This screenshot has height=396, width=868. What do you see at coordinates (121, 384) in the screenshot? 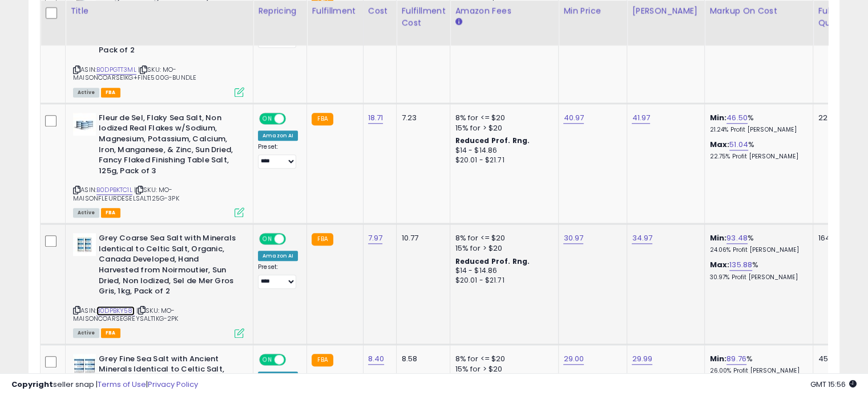
I see `a: Terms of Use` at bounding box center [121, 384].